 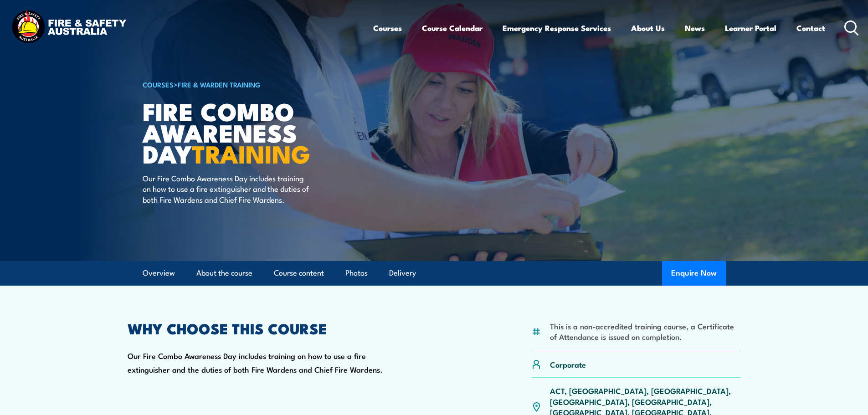 I want to click on a: Photos, so click(x=356, y=273).